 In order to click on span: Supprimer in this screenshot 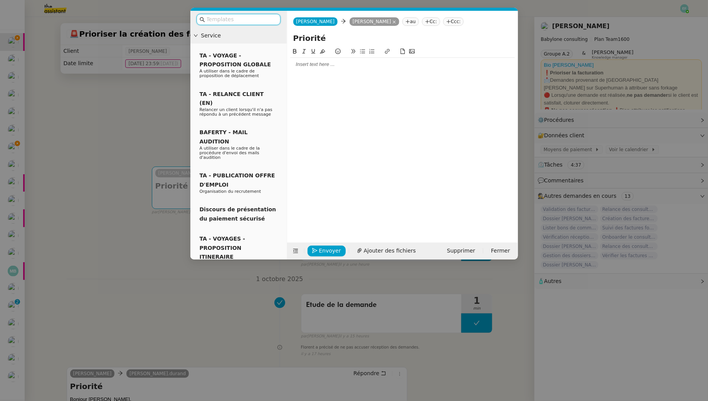, I will do `click(461, 251)`.